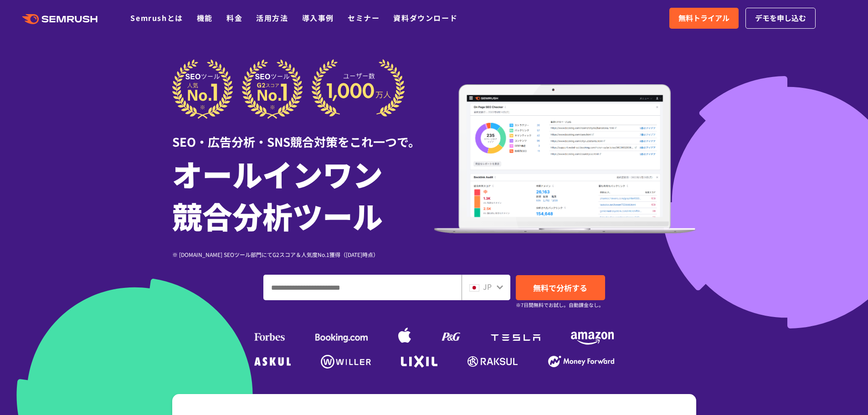 Image resolution: width=868 pixels, height=415 pixels. I want to click on a: 資料ダウンロード, so click(425, 18).